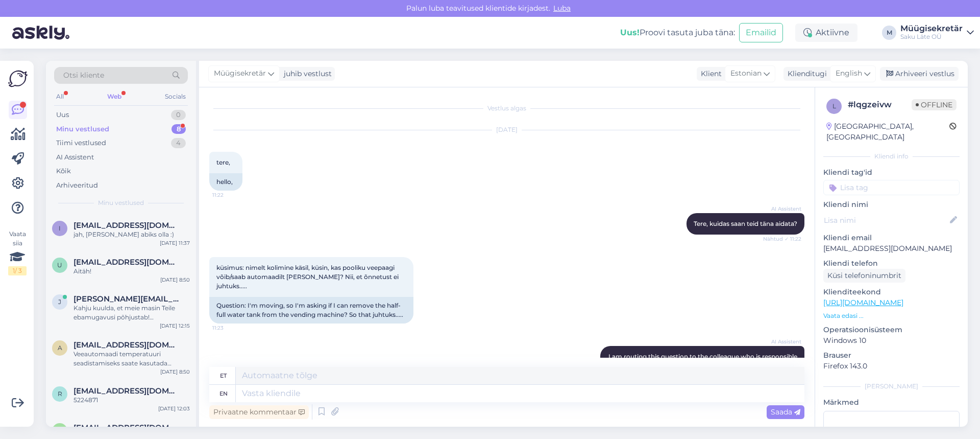  I want to click on div: Aitäh!, so click(132, 271).